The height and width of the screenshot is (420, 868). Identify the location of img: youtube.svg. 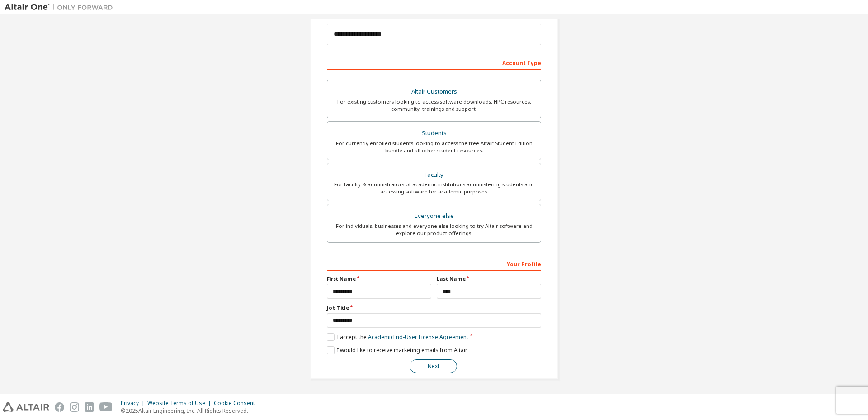
(106, 407).